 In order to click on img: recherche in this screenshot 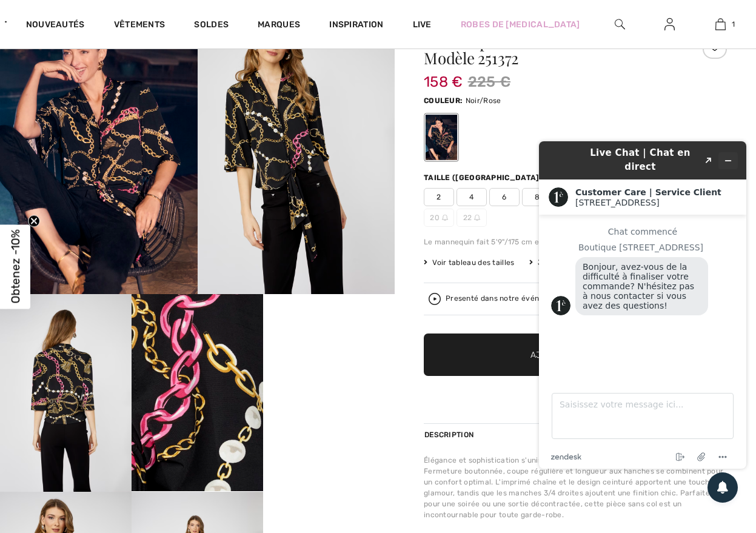, I will do `click(620, 24)`.